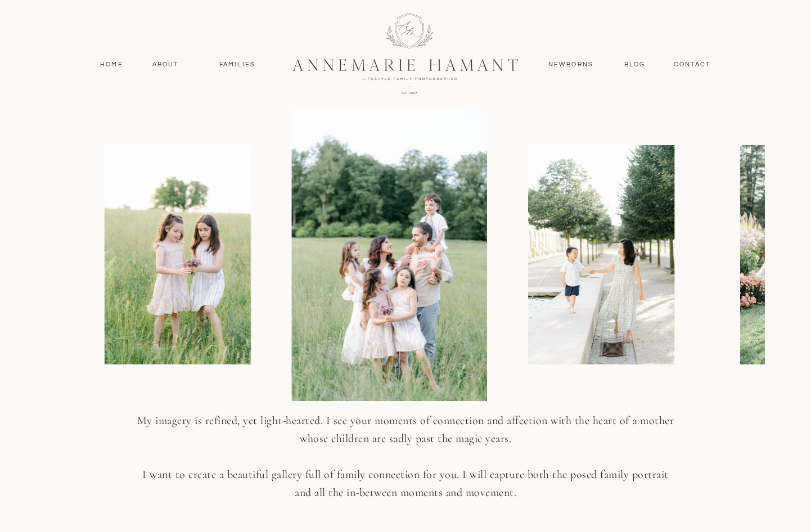 The height and width of the screenshot is (532, 811). What do you see at coordinates (165, 65) in the screenshot?
I see `nav: About` at bounding box center [165, 65].